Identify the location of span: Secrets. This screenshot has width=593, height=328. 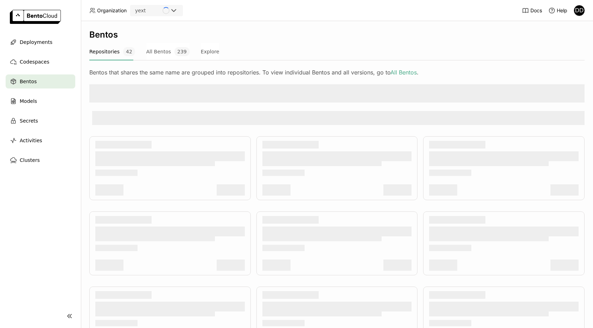
(29, 121).